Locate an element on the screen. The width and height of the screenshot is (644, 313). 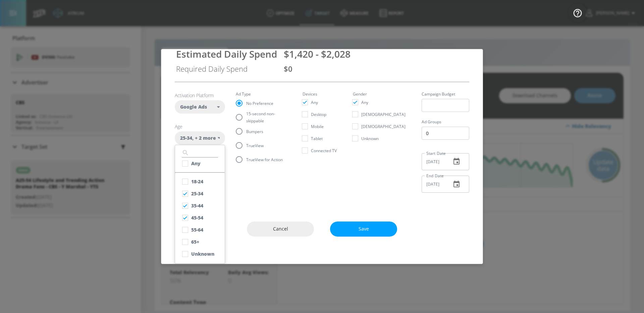
span: Desktop is located at coordinates (319, 114).